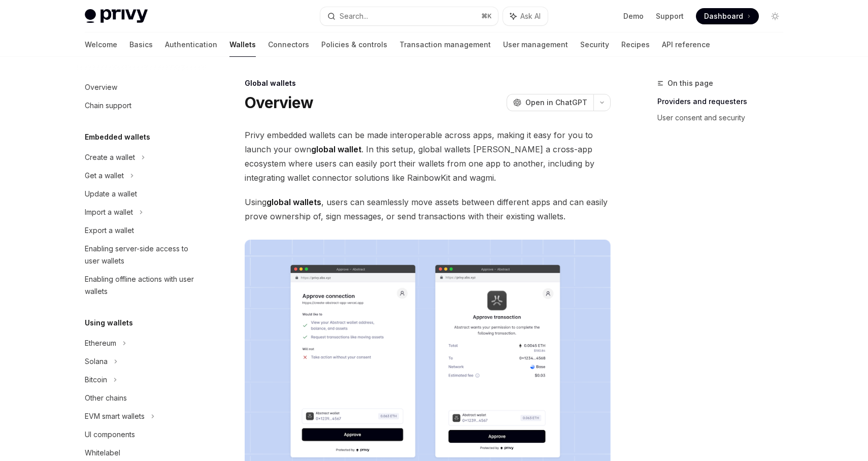 The height and width of the screenshot is (461, 868). I want to click on a: Providers and requesters, so click(725, 101).